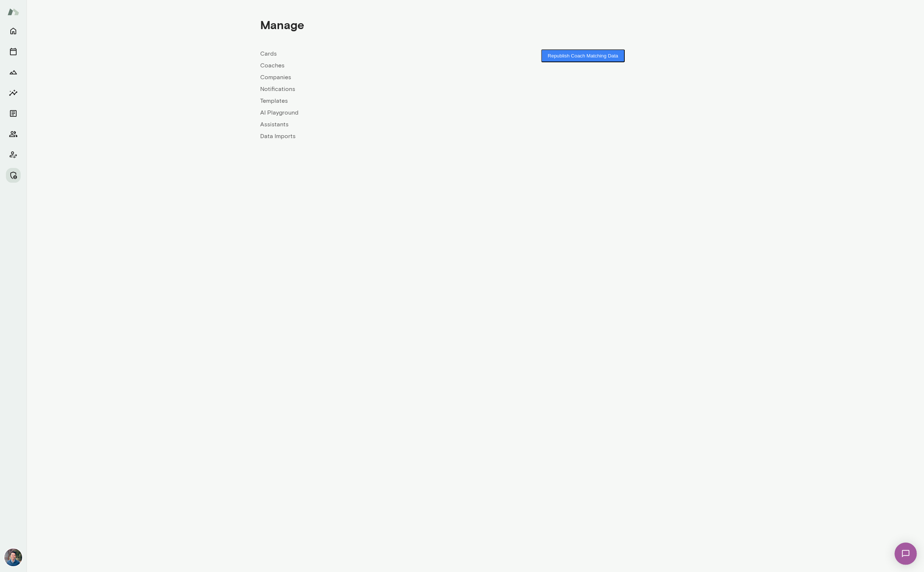  What do you see at coordinates (13, 135) in the screenshot?
I see `button: Members` at bounding box center [13, 135].